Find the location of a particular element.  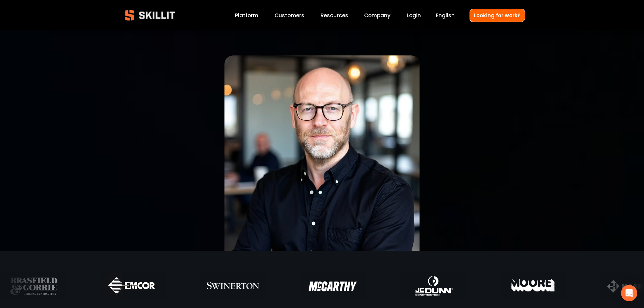

div: language picker is located at coordinates (445, 15).